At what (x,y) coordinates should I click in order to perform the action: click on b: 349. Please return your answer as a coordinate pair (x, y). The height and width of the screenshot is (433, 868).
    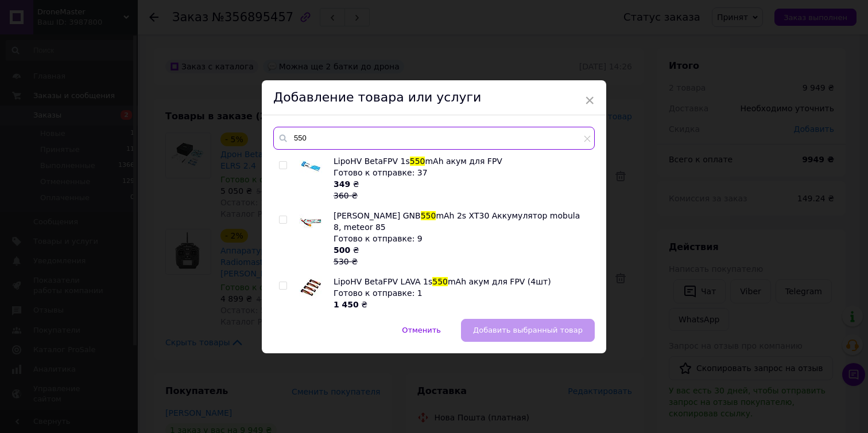
    Looking at the image, I should click on (342, 184).